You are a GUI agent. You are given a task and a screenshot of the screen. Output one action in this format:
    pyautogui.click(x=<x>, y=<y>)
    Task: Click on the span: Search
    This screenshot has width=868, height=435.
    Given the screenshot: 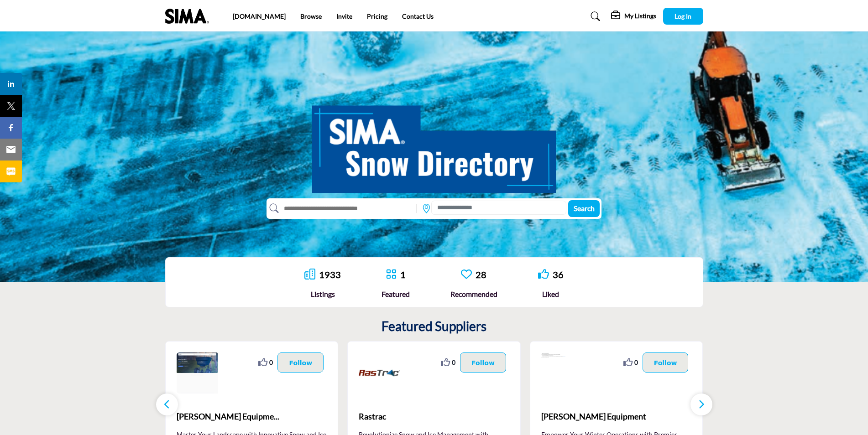 What is the action you would take?
    pyautogui.click(x=584, y=208)
    